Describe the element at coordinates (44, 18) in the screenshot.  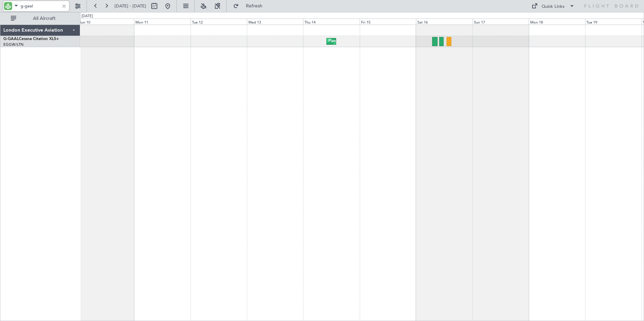
I see `span: All Aircraft` at that location.